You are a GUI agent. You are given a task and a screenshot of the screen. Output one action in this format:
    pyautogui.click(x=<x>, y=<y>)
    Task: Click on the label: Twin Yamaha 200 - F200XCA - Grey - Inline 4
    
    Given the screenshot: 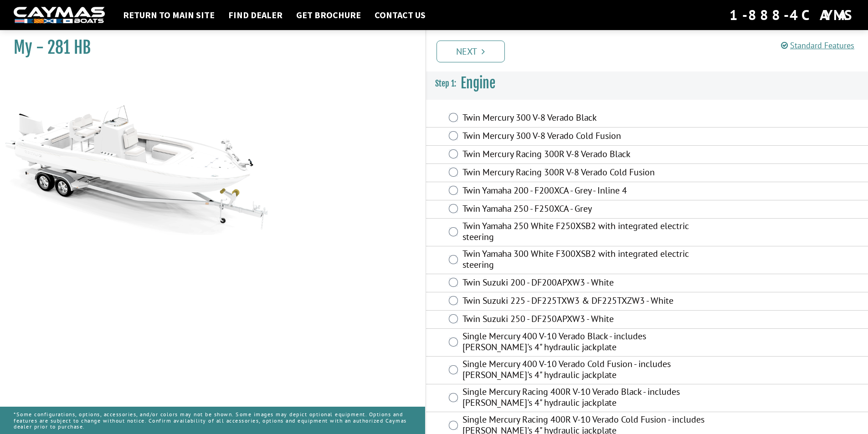 What is the action you would take?
    pyautogui.click(x=584, y=191)
    